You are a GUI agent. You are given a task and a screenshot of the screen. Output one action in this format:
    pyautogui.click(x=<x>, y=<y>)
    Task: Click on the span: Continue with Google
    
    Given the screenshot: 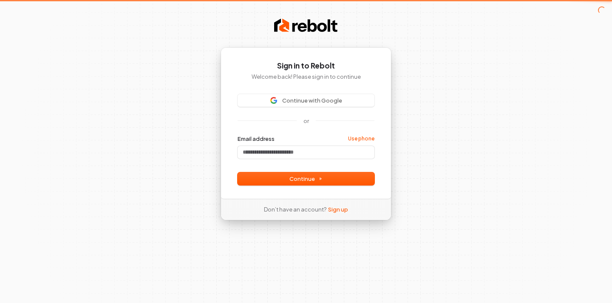 What is the action you would take?
    pyautogui.click(x=312, y=100)
    